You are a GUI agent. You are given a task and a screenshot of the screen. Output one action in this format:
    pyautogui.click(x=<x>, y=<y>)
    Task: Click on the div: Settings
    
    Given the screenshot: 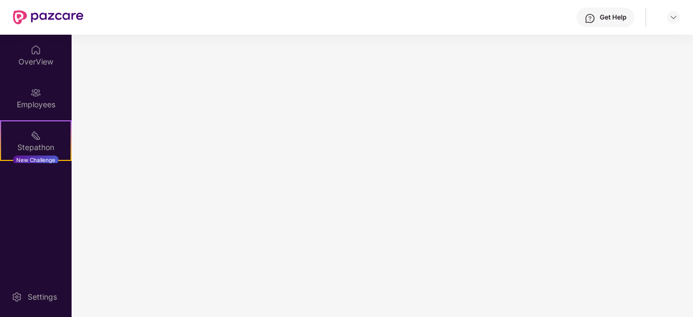 What is the action you would take?
    pyautogui.click(x=42, y=297)
    